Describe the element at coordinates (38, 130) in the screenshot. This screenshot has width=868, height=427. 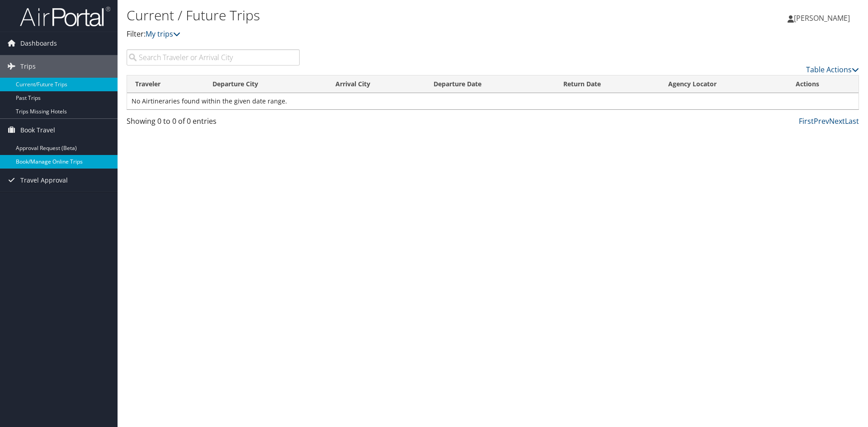
I see `span: Book Travel` at that location.